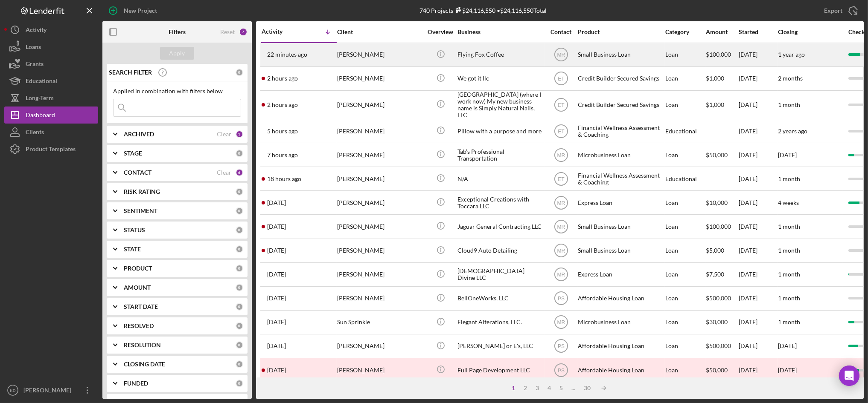 The height and width of the screenshot is (403, 868). I want to click on b: ARCHIVED, so click(139, 135).